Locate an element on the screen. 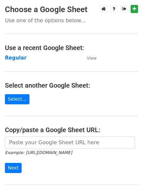 The height and width of the screenshot is (191, 143). input: Paste your Google Sheet URL here is located at coordinates (70, 143).